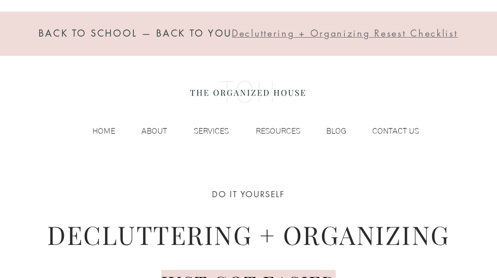  What do you see at coordinates (249, 234) in the screenshot?
I see `span: DECLUTTERING + ORGANIZING` at bounding box center [249, 234].